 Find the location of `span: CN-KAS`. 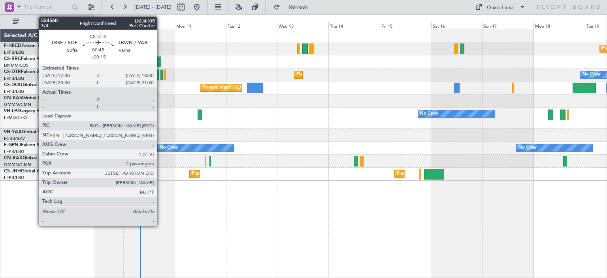

span: CN-KAS is located at coordinates (13, 98).